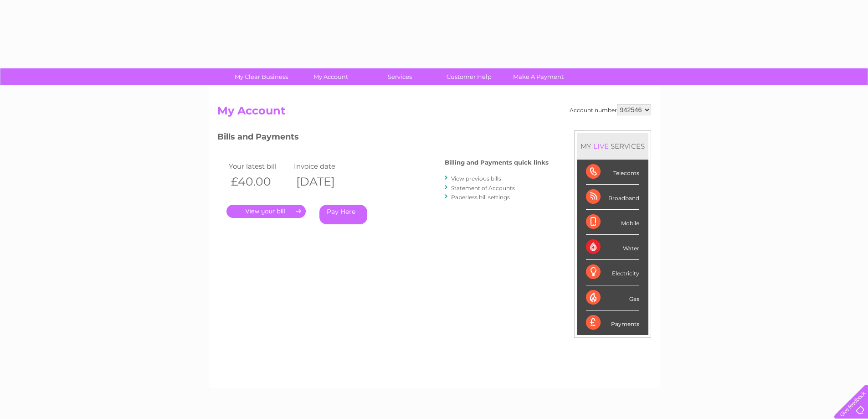 Image resolution: width=868 pixels, height=419 pixels. What do you see at coordinates (610, 110) in the screenshot?
I see `div: Account number` at bounding box center [610, 110].